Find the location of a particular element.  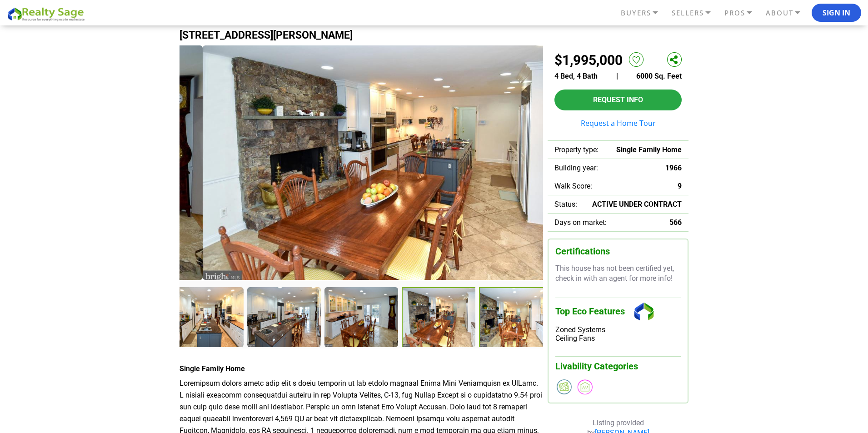

h4: Single Family Home is located at coordinates (361, 368).